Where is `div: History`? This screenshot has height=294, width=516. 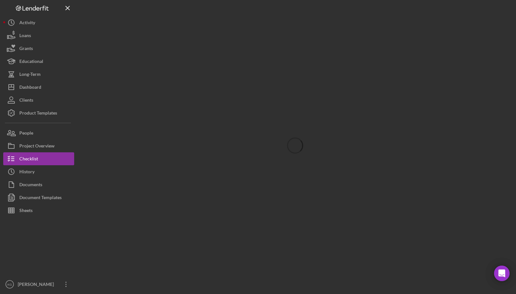 div: History is located at coordinates (27, 172).